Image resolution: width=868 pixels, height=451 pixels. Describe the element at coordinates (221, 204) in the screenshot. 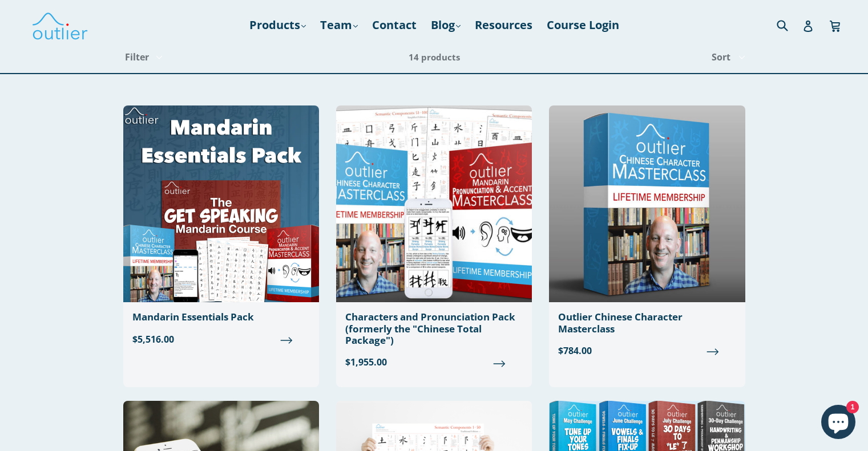

I see `img: Mandarin Essentials Pack` at that location.